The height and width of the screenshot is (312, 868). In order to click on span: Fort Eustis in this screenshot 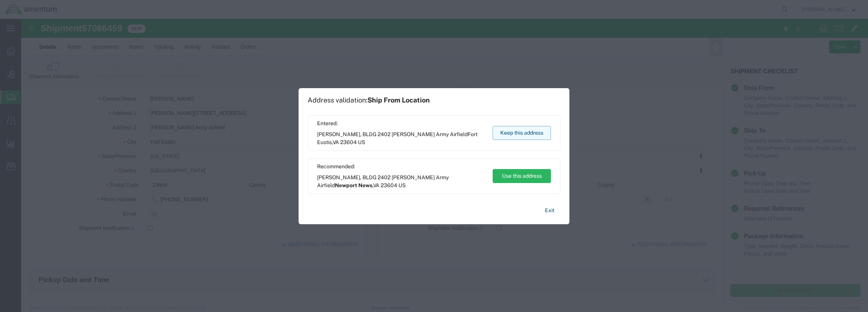, I will do `click(398, 138)`.